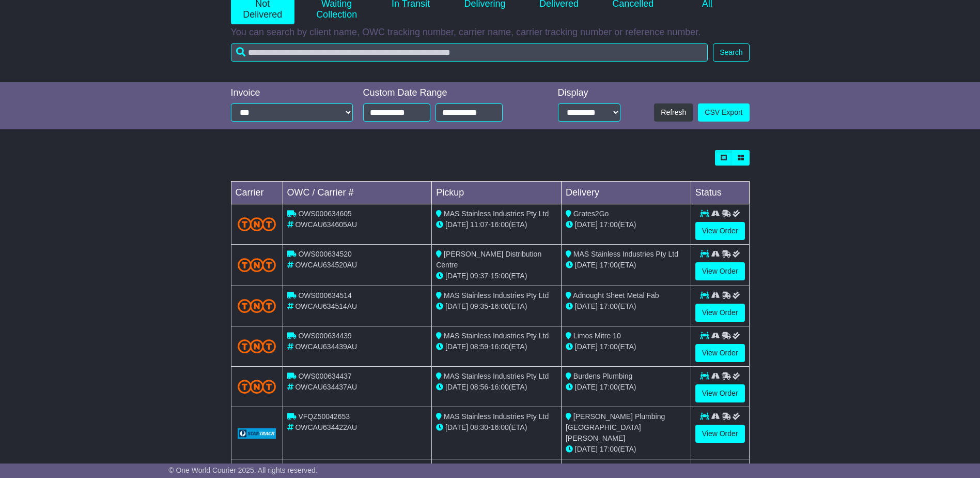 The width and height of the screenshot is (980, 478). I want to click on span: OWS000634605, so click(325, 213).